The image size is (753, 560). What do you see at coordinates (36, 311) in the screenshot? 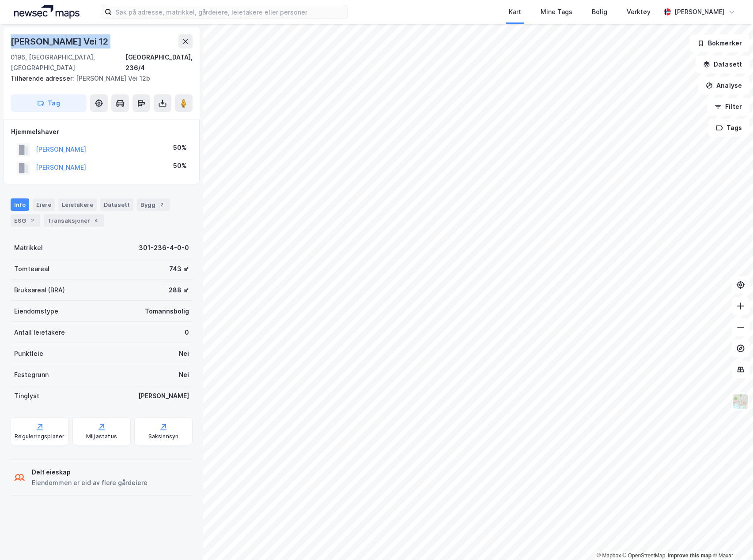
I see `div: Eiendomstype` at bounding box center [36, 311].